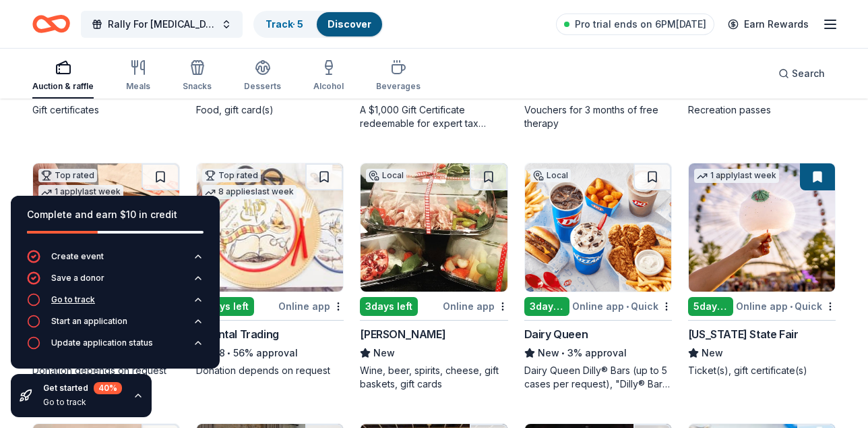 The width and height of the screenshot is (868, 428). What do you see at coordinates (736, 176) in the screenshot?
I see `div: 1 apply last week` at bounding box center [736, 176].